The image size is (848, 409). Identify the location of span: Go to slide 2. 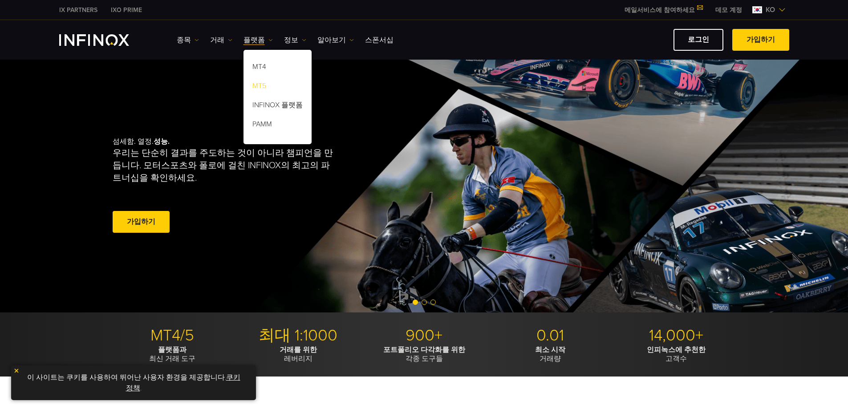
(424, 302).